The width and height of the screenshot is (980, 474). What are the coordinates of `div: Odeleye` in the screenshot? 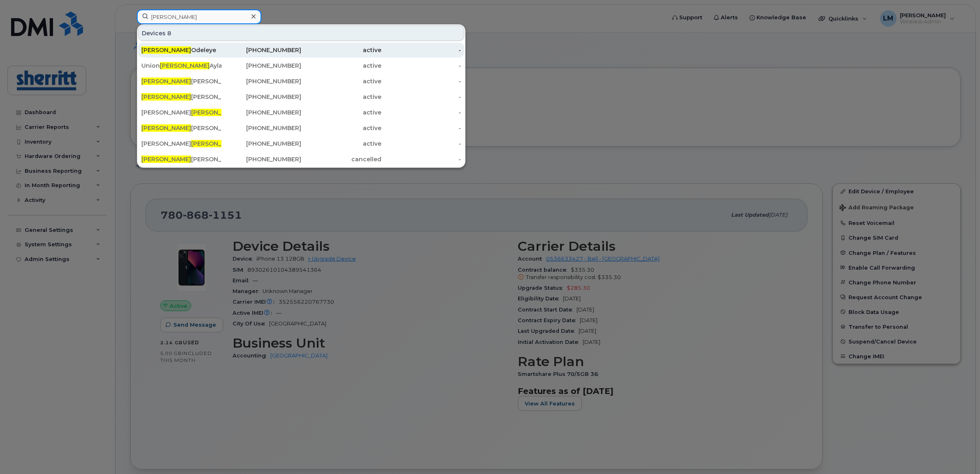 It's located at (181, 50).